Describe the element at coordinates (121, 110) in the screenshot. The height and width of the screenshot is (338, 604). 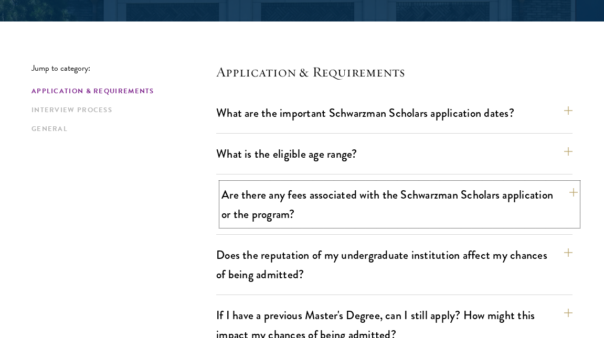
I see `a: Interview Process` at that location.